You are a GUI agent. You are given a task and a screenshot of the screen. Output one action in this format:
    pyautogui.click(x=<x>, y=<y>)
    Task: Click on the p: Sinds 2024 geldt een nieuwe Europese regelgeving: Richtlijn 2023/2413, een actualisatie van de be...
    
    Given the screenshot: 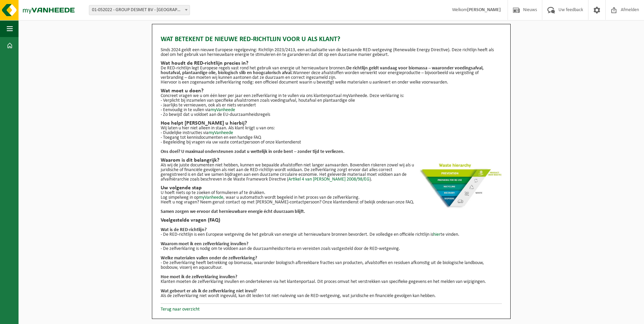 What is the action you would take?
    pyautogui.click(x=331, y=53)
    